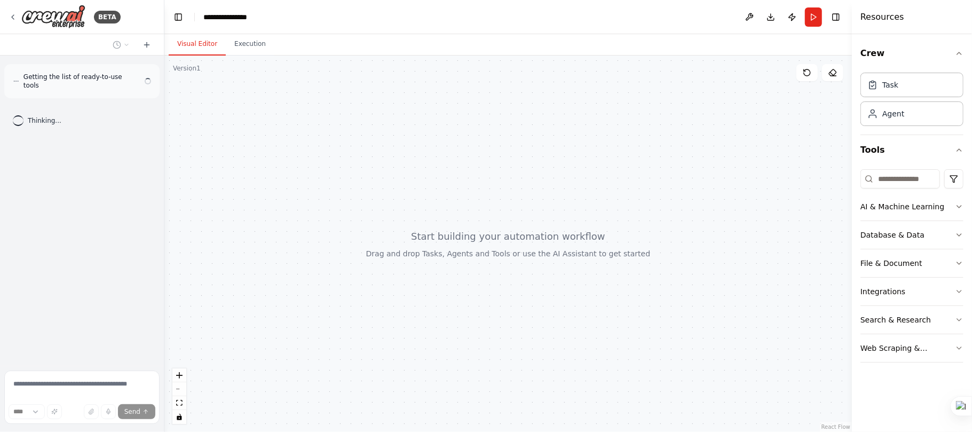 This screenshot has width=972, height=432. What do you see at coordinates (132, 411) in the screenshot?
I see `span: Send` at bounding box center [132, 411].